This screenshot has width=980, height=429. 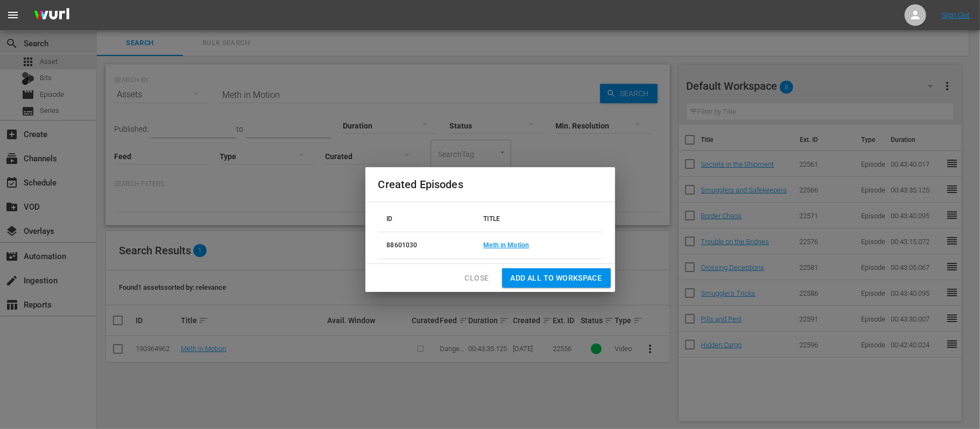 What do you see at coordinates (476, 278) in the screenshot?
I see `span: Close` at bounding box center [476, 278].